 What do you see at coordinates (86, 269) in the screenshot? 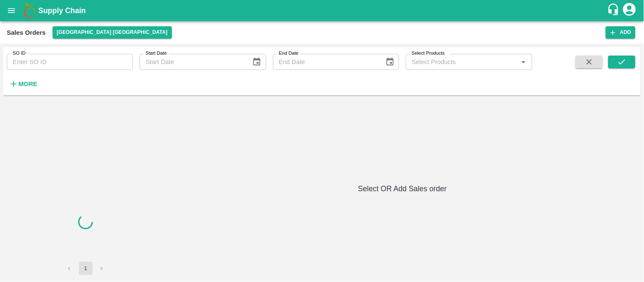
I see `nav: pagination navigation` at bounding box center [86, 269].